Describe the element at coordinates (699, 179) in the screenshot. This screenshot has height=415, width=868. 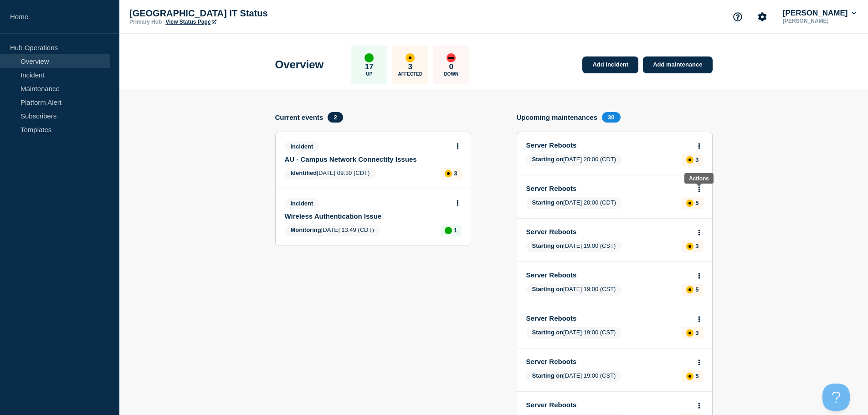
I see `div: Actions` at that location.